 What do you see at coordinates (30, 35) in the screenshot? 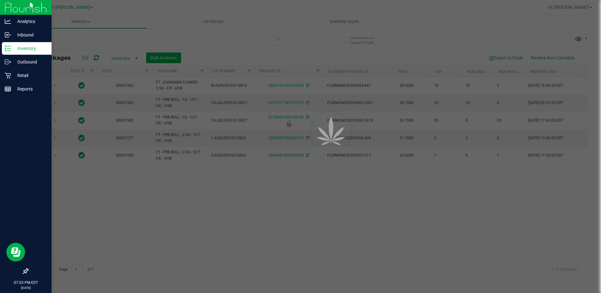
I see `p: Inbound` at bounding box center [30, 35].